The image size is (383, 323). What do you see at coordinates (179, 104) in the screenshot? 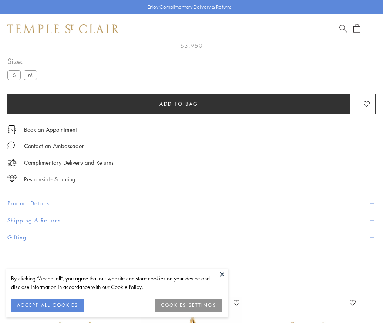
I see `span: Add to bag` at bounding box center [179, 104].